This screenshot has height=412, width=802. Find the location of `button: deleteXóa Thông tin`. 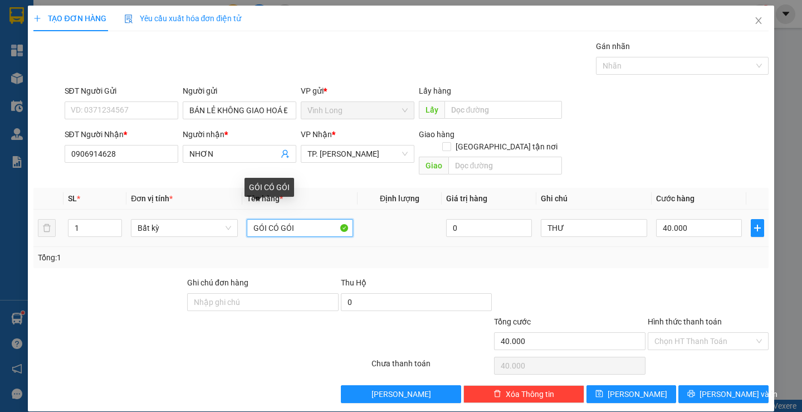

button: deleteXóa Thông tin is located at coordinates (524, 394).